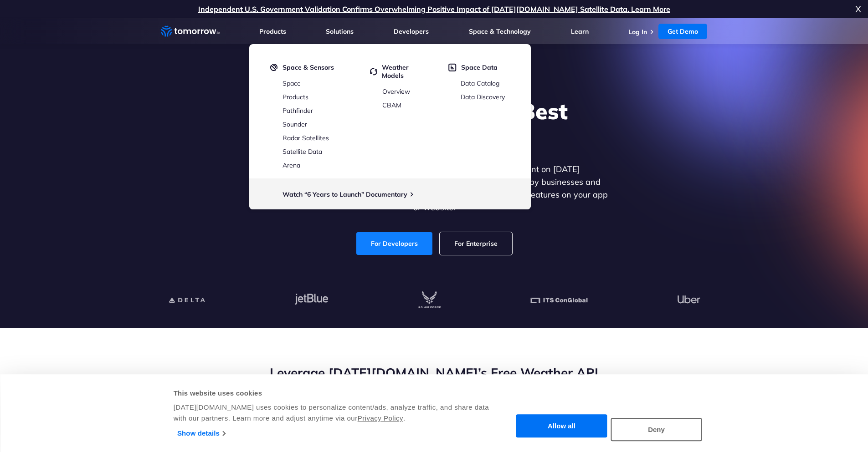 This screenshot has width=868, height=452. What do you see at coordinates (331, 393) in the screenshot?
I see `div: This website uses cookies` at bounding box center [331, 393].